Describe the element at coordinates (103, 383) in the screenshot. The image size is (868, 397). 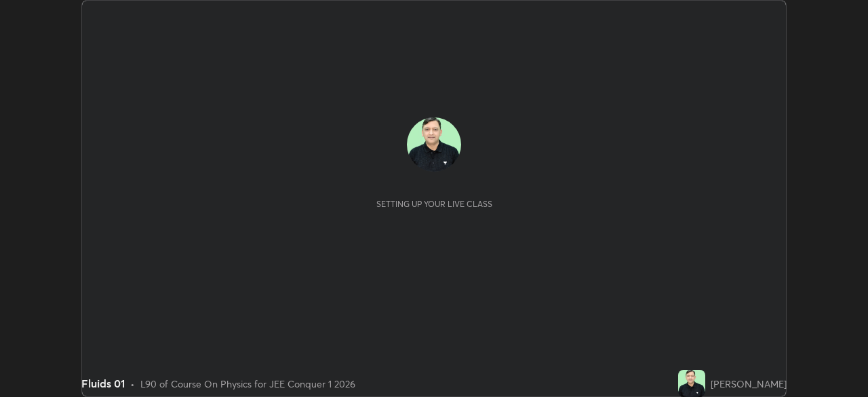
I see `div: Fluids 01` at that location.